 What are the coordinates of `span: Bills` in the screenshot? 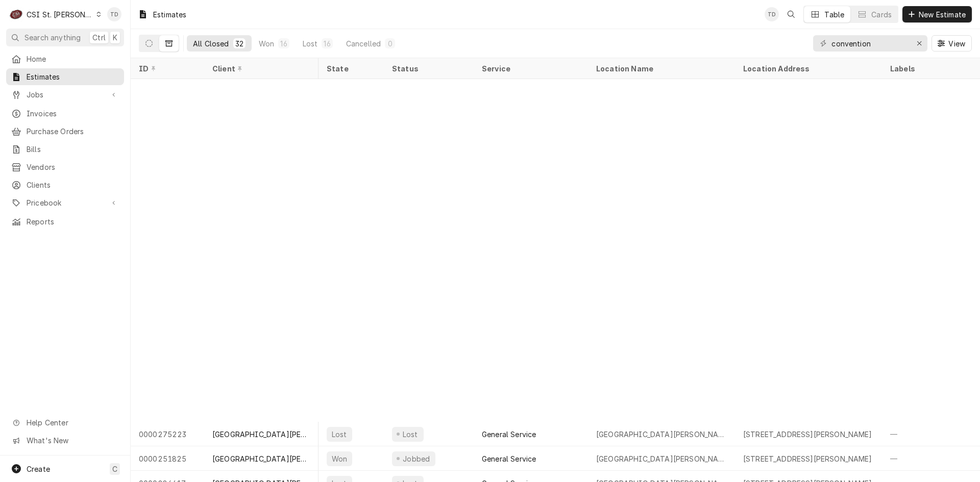 It's located at (73, 149).